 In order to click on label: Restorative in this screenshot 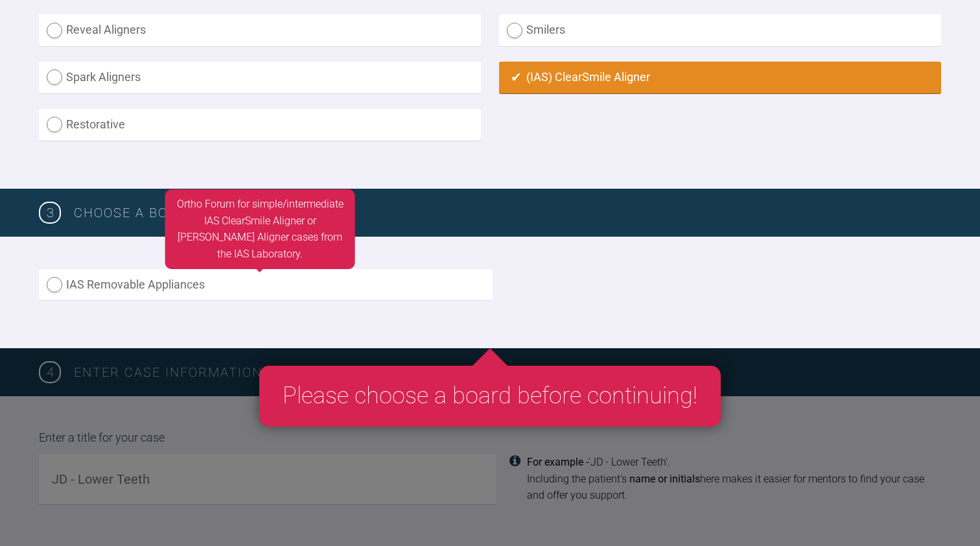, I will do `click(260, 125)`.